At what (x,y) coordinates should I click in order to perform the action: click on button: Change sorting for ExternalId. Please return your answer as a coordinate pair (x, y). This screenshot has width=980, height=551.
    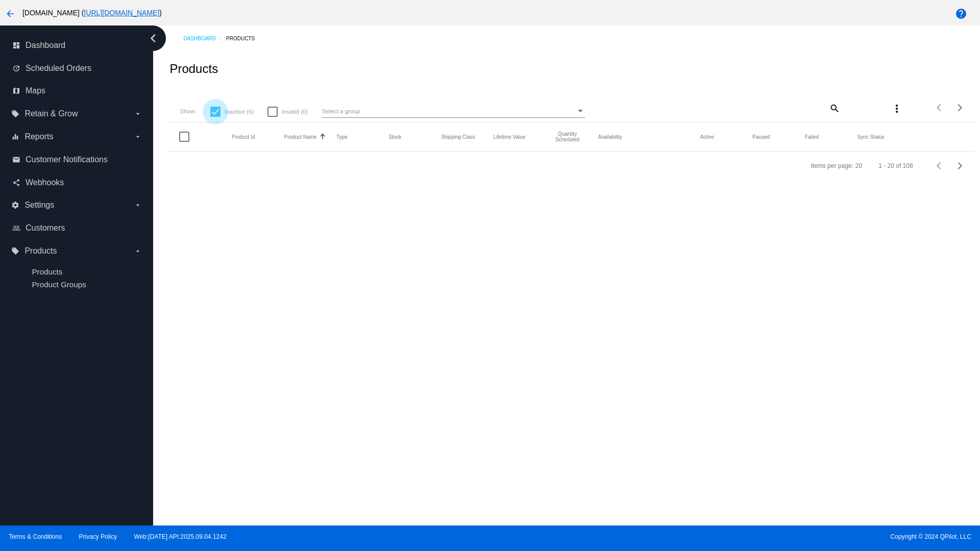
    Looking at the image, I should click on (243, 137).